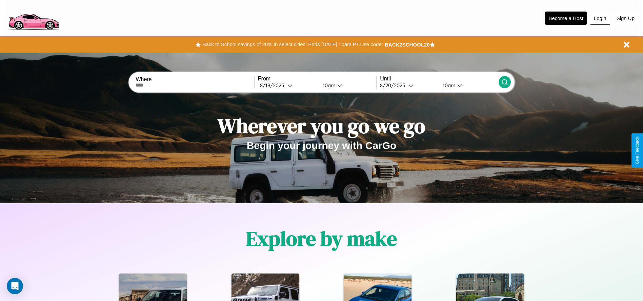 The height and width of the screenshot is (301, 643). What do you see at coordinates (321, 238) in the screenshot?
I see `h1: Explore by make` at bounding box center [321, 238].